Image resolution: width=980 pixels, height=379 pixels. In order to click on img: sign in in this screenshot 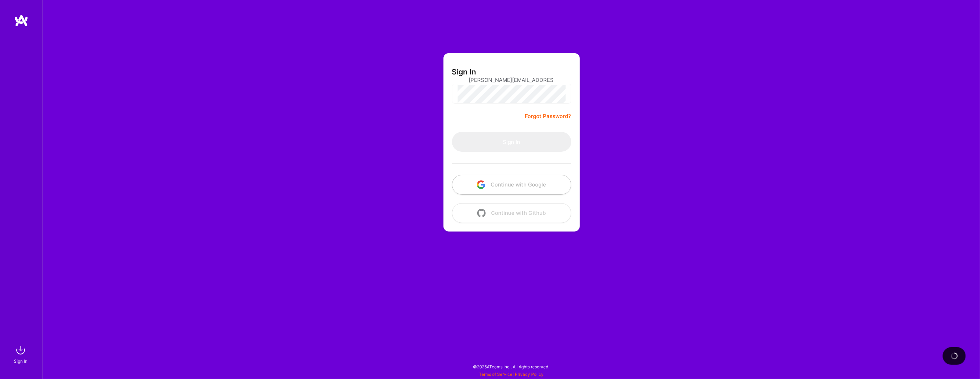, I will do `click(21, 350)`.